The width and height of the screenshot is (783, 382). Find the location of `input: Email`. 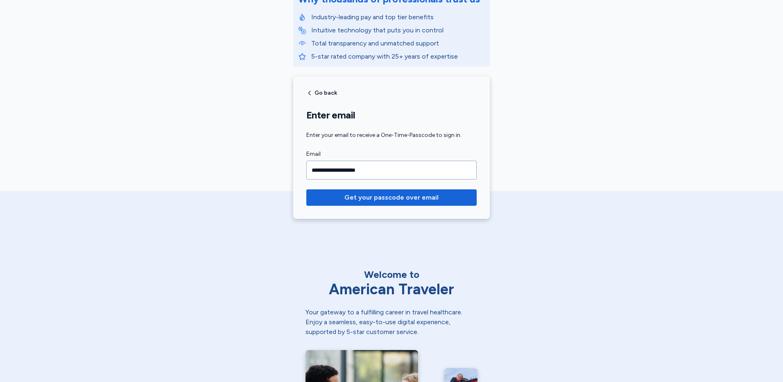

input: Email is located at coordinates (391, 170).